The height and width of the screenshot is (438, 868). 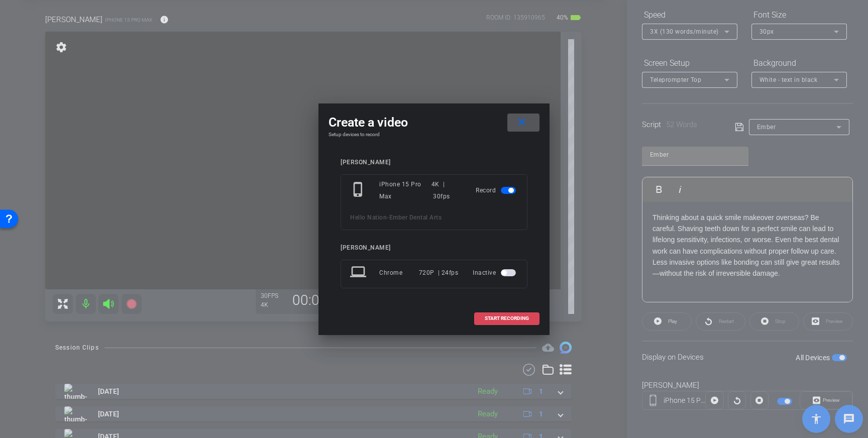 What do you see at coordinates (359, 273) in the screenshot?
I see `mat-icon: laptop` at bounding box center [359, 273].